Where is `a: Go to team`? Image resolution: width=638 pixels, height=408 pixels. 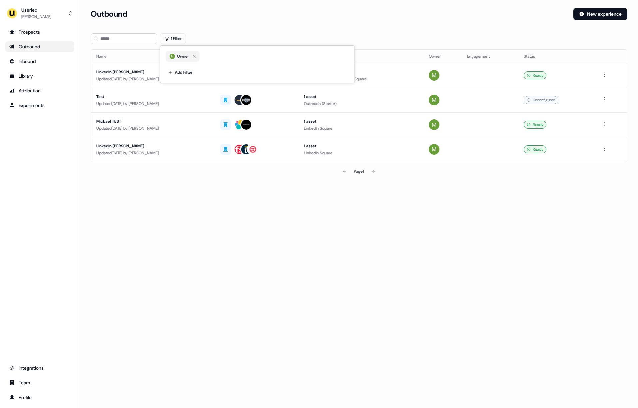 a: Go to team is located at coordinates (40, 382).